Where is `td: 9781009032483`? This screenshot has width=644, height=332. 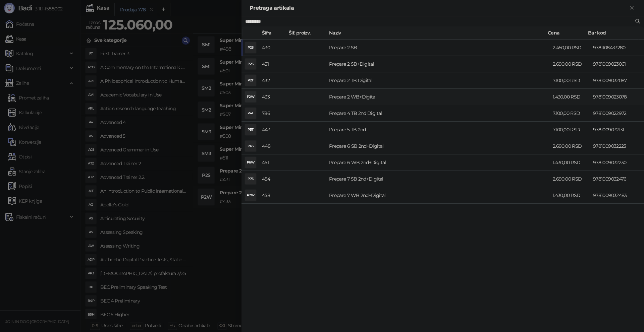
td: 9781009032483 is located at coordinates (617, 196).